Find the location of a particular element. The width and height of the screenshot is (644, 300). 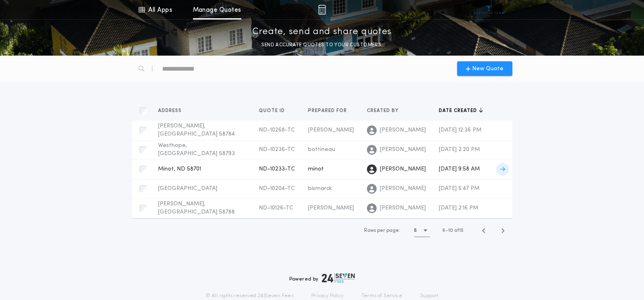

h1: 5 is located at coordinates (415, 230).